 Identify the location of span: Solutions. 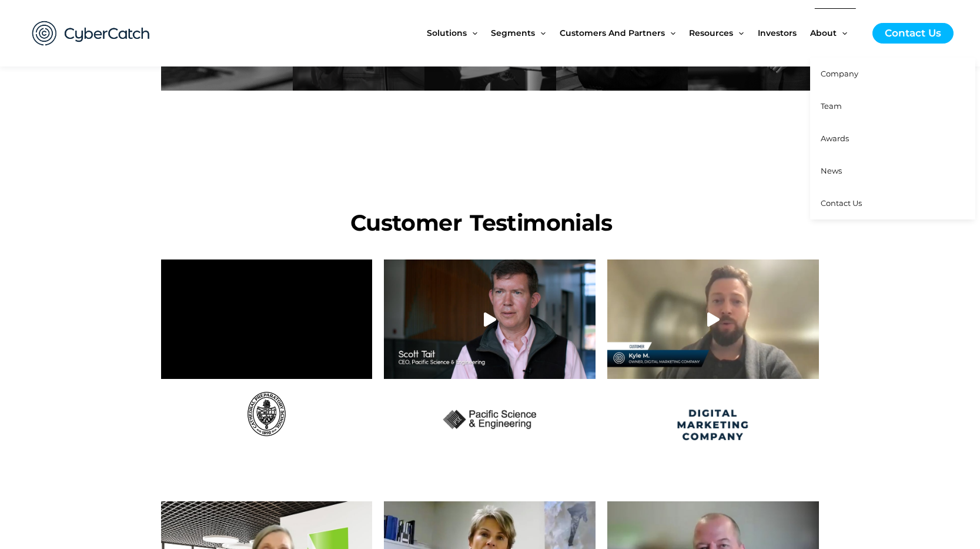
(447, 33).